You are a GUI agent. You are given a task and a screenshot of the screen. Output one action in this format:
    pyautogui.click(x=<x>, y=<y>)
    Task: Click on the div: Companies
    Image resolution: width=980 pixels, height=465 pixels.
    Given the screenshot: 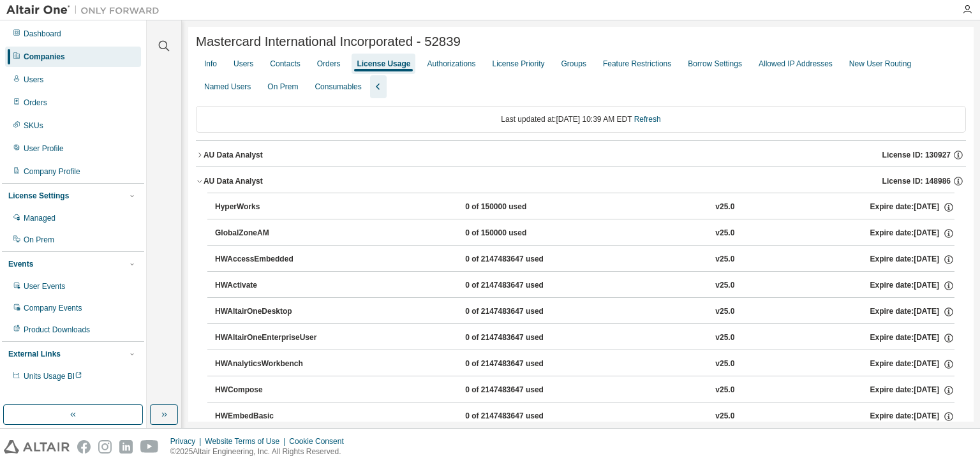 What is the action you would take?
    pyautogui.click(x=44, y=57)
    